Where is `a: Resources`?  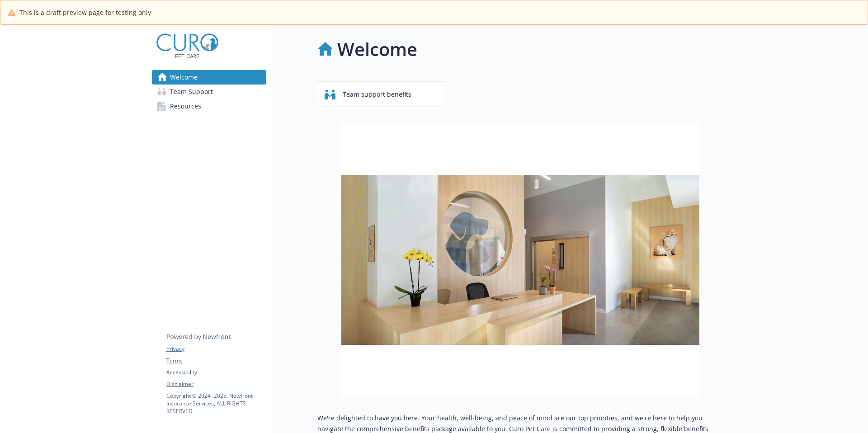 a: Resources is located at coordinates (209, 106).